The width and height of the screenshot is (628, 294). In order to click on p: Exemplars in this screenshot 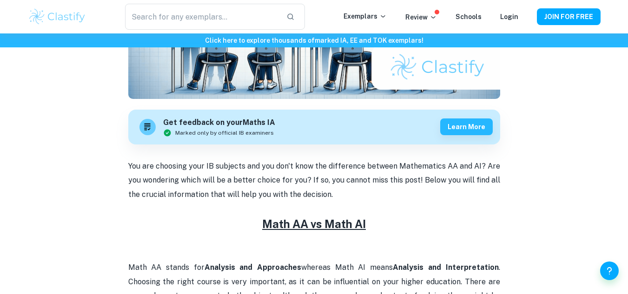, I will do `click(365, 16)`.